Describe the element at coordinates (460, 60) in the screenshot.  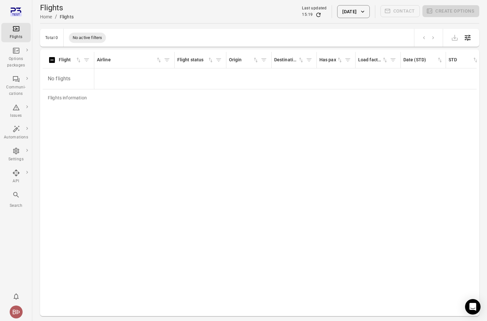
I see `div: STD` at that location.